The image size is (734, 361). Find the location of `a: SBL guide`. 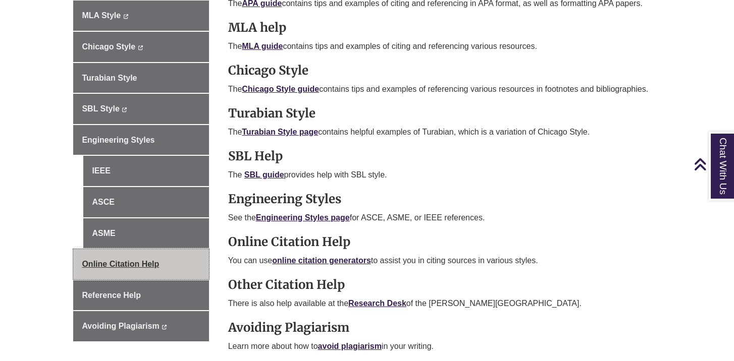

a: SBL guide is located at coordinates (264, 175).